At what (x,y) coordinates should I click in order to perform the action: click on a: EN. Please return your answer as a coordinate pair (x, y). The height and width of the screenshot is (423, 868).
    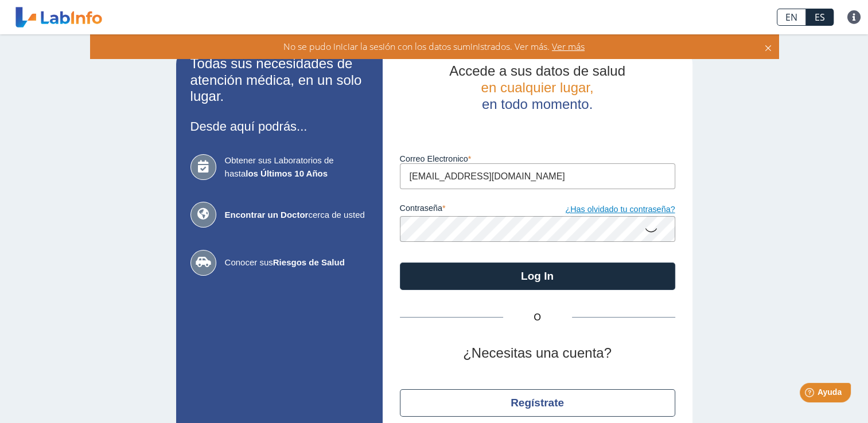
    Looking at the image, I should click on (791, 17).